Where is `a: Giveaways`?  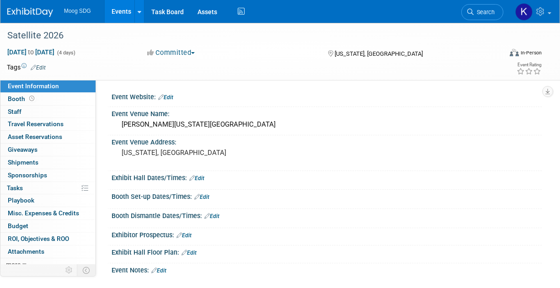
a: Giveaways is located at coordinates (48, 149).